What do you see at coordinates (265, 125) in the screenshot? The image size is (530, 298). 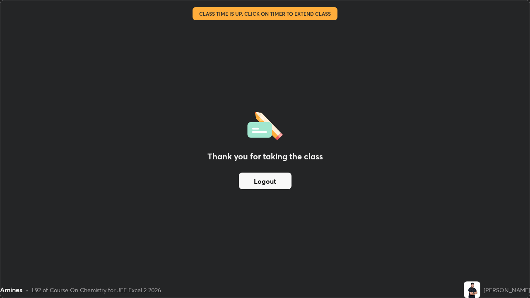 I see `img: offlineFeedback.1438e8b3.svg` at bounding box center [265, 125].